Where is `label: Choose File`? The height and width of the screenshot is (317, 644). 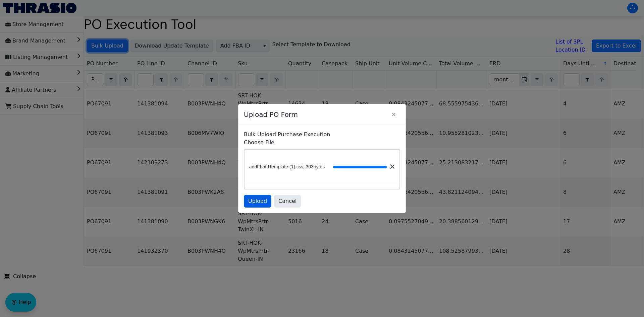 label: Choose File is located at coordinates (322, 143).